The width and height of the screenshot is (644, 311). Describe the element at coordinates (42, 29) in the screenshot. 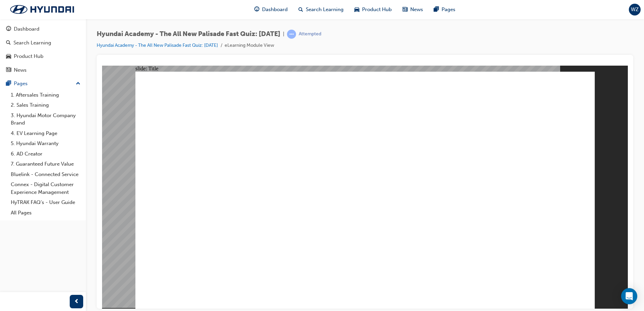

I see `a: Dashboard` at that location.